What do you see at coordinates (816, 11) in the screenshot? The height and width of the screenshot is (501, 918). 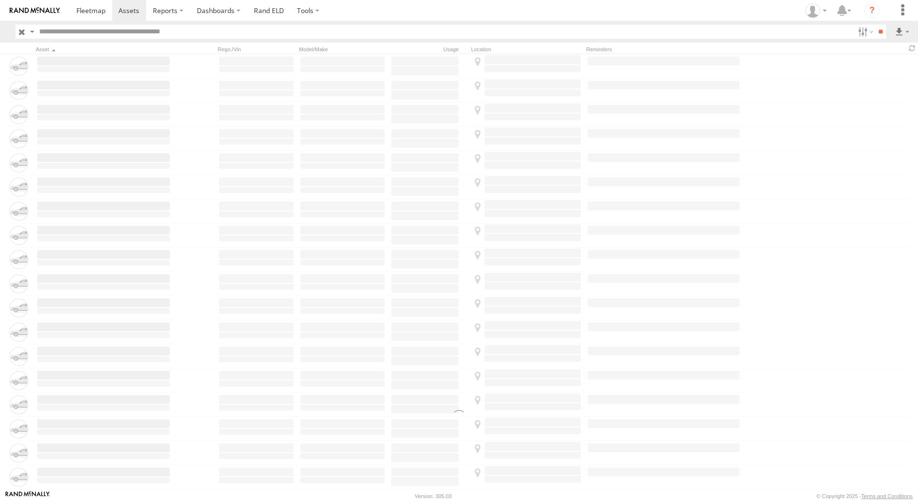 I see `div: Gene Roberts` at bounding box center [816, 11].